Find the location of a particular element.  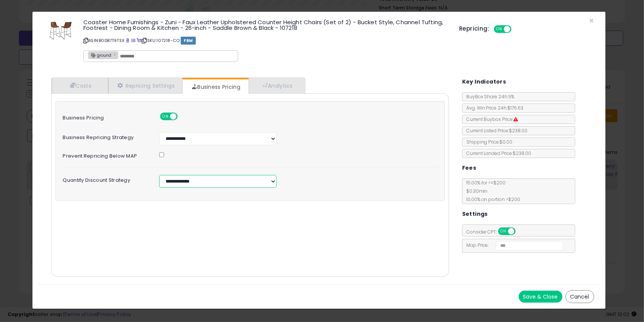

a: Costs is located at coordinates (80, 85).